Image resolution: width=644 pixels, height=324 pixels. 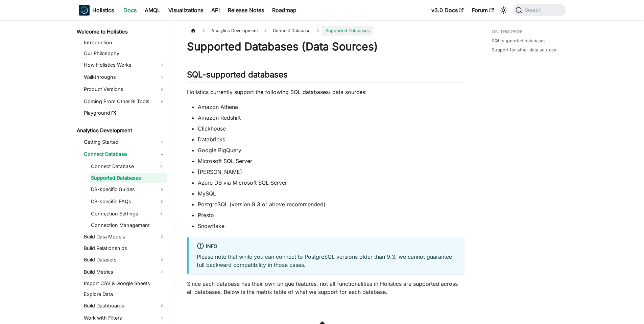 I want to click on a: v3.0 Docs, so click(x=448, y=10).